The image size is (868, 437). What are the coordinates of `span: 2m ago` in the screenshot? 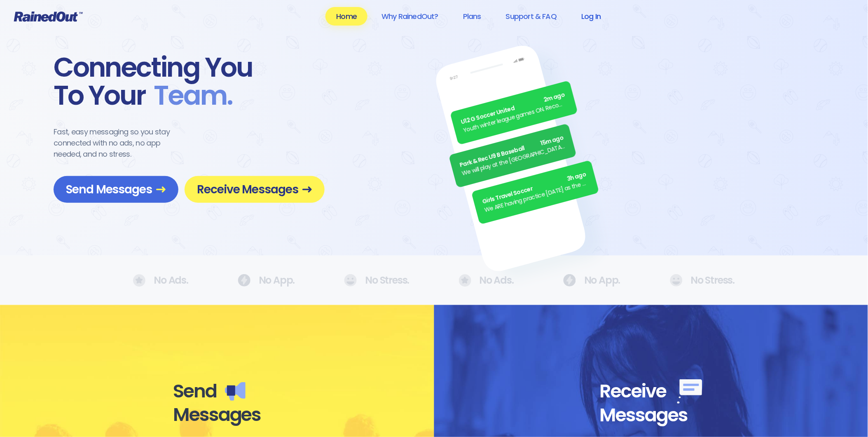 It's located at (554, 98).